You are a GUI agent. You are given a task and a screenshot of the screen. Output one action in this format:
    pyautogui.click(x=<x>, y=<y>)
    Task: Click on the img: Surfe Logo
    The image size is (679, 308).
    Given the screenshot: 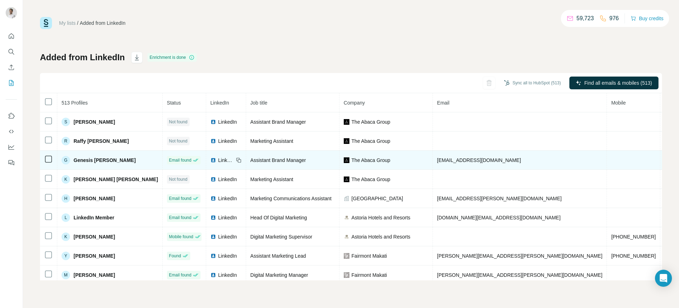 What is the action you would take?
    pyautogui.click(x=46, y=23)
    